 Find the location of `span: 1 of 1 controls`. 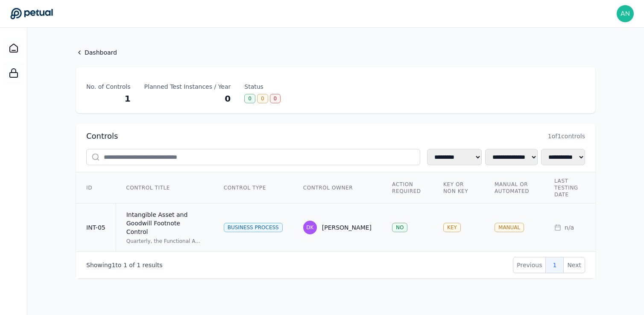

span: 1 of 1 controls is located at coordinates (566, 136).